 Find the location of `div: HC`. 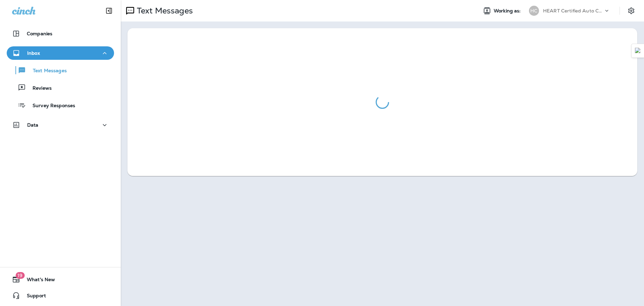

div: HC is located at coordinates (534, 11).